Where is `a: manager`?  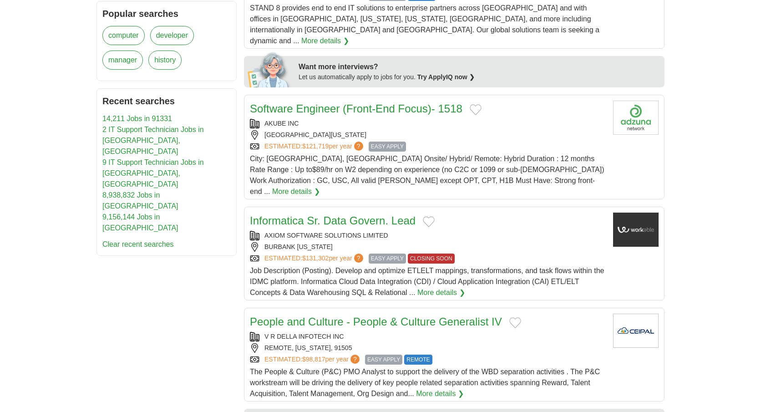 a: manager is located at coordinates (122, 60).